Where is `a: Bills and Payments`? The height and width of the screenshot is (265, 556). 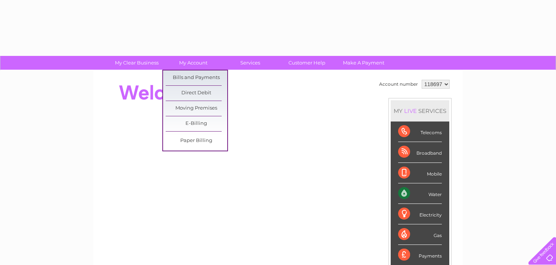 a: Bills and Payments is located at coordinates (196, 78).